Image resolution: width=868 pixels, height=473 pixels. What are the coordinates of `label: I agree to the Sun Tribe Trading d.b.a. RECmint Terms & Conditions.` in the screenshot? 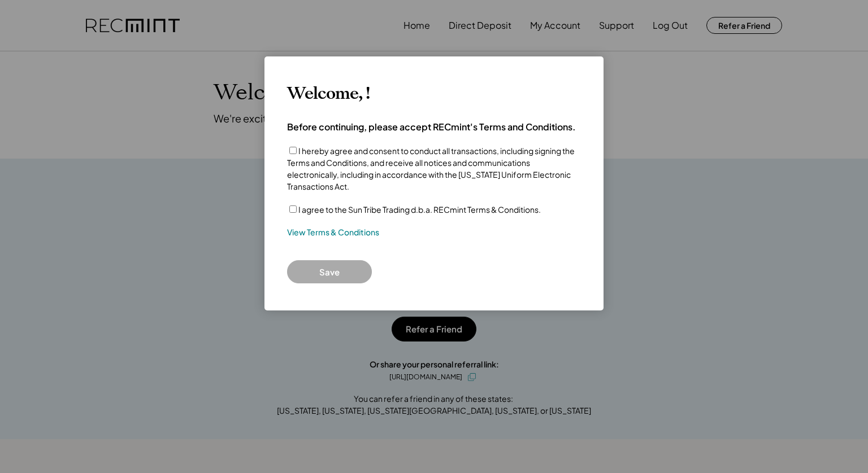 It's located at (419, 209).